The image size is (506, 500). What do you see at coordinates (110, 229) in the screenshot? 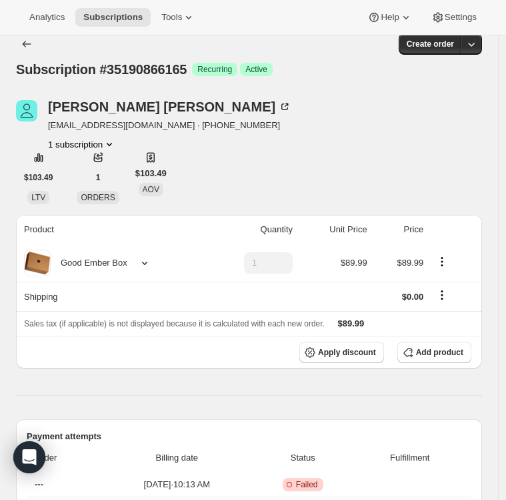
I see `th: Product` at bounding box center [110, 229].